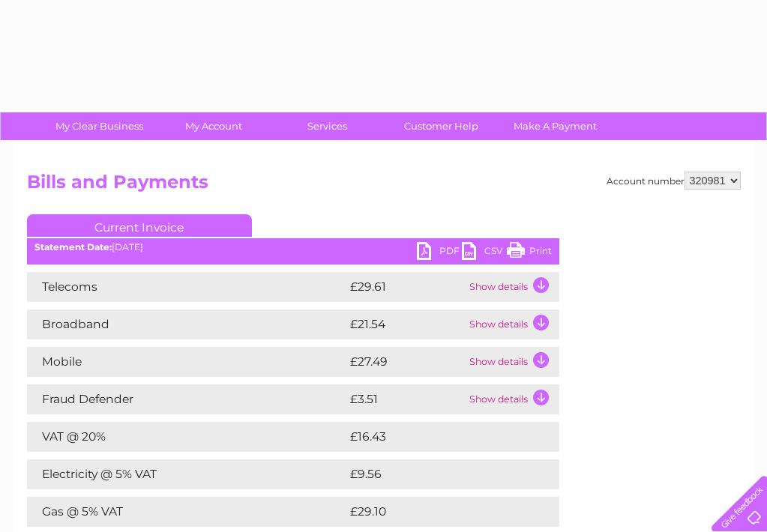  I want to click on a: CSV, so click(484, 252).